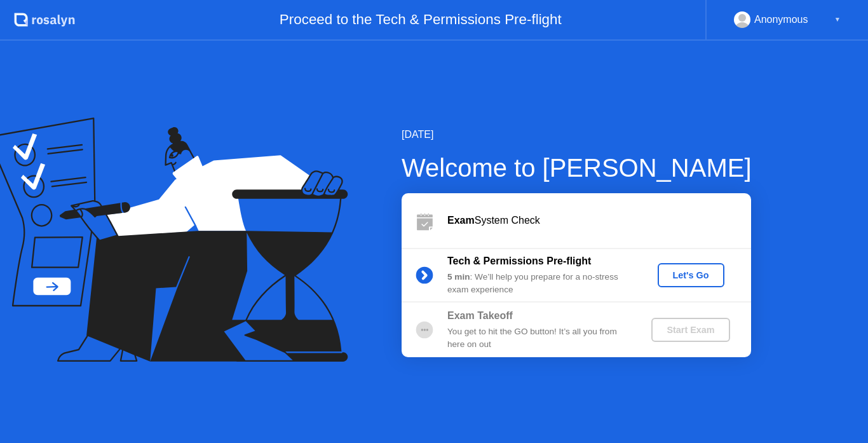  Describe the element at coordinates (539, 284) in the screenshot. I see `div: : We’ll help you prepare for a no-stress exam experience` at that location.